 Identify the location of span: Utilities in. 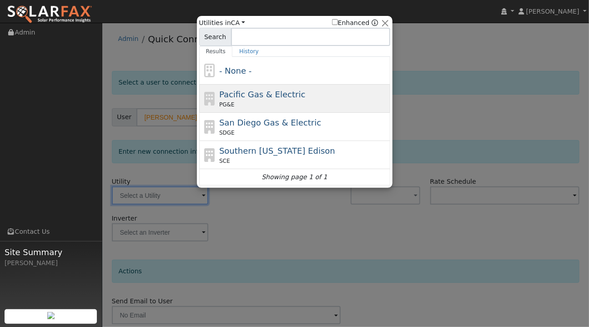
(222, 23).